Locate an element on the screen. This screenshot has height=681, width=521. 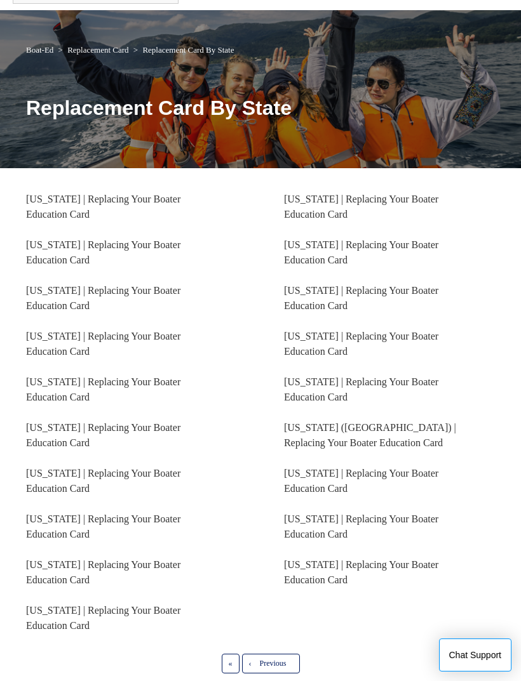
h1: Replacement Card By State is located at coordinates (260, 108).